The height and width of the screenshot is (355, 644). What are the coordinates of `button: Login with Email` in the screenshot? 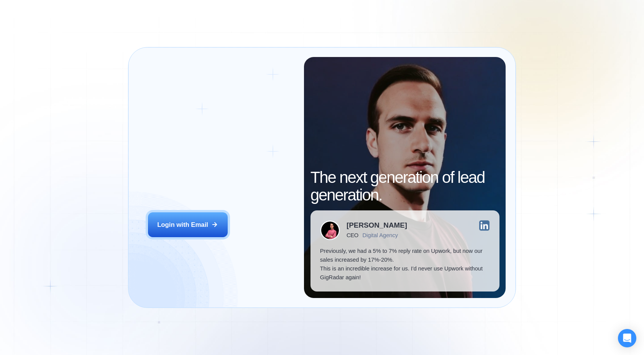 It's located at (188, 225).